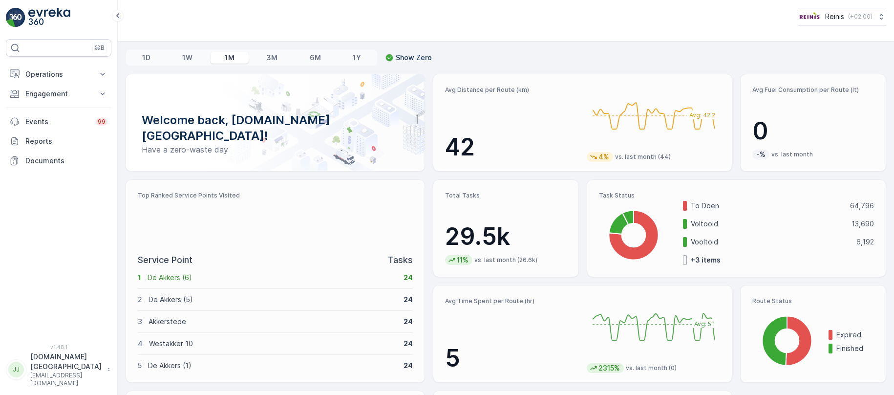  What do you see at coordinates (275, 150) in the screenshot?
I see `p: Have a zero-waste day` at bounding box center [275, 150].